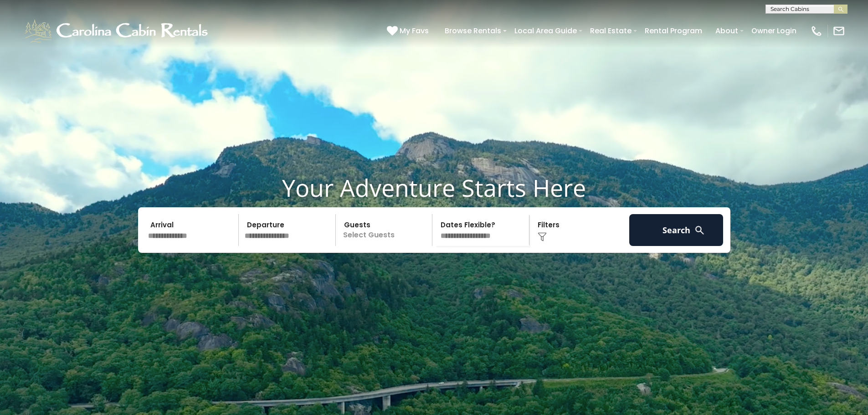  I want to click on a: Local Area Guide, so click(546, 31).